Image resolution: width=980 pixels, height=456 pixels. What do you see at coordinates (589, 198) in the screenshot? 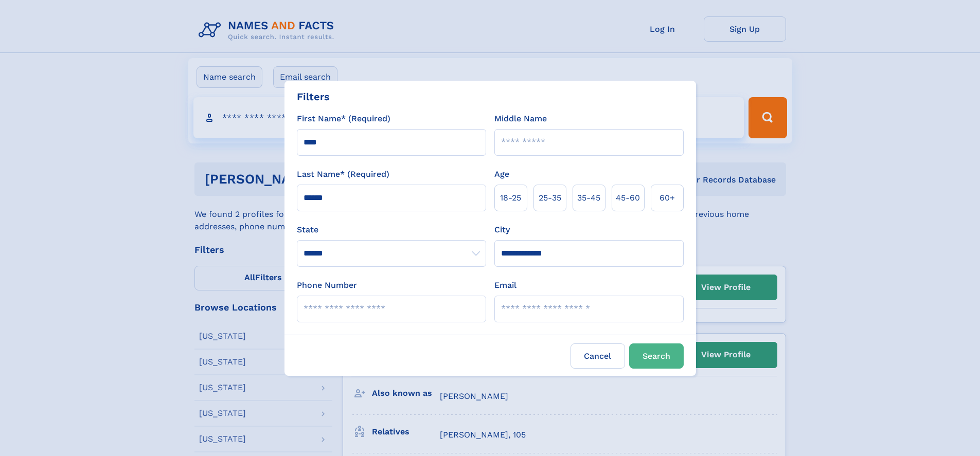
I see `span: 35‑45` at bounding box center [589, 198].